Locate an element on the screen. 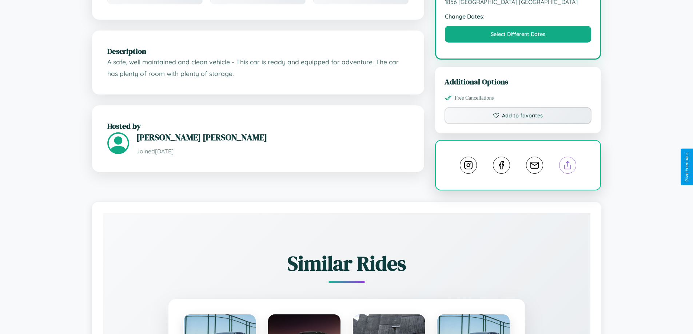 The height and width of the screenshot is (334, 693). h2: Hosted by is located at coordinates (258, 126).